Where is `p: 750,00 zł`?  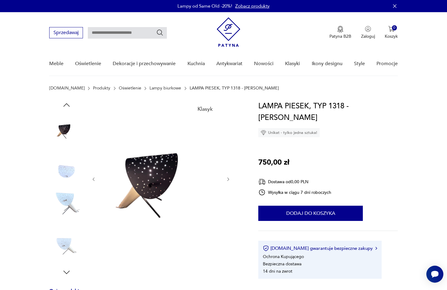 p: 750,00 zł is located at coordinates (274, 162).